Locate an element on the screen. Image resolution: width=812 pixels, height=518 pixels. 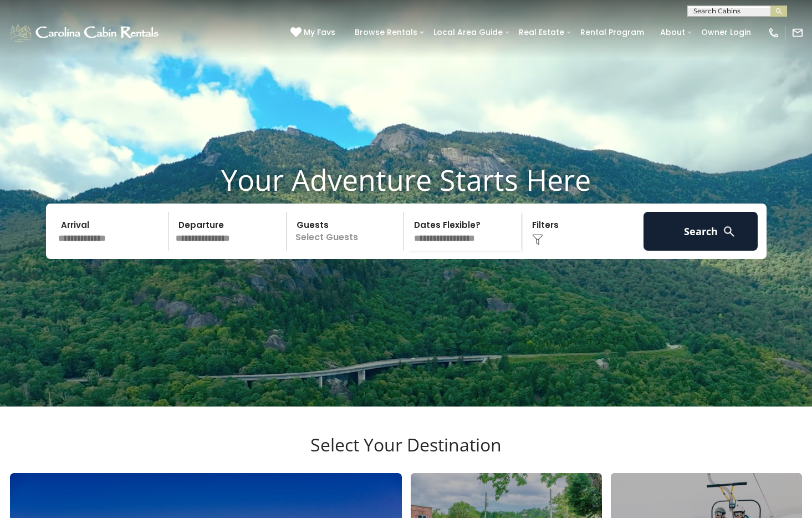
p: Select Guests is located at coordinates (347, 231).